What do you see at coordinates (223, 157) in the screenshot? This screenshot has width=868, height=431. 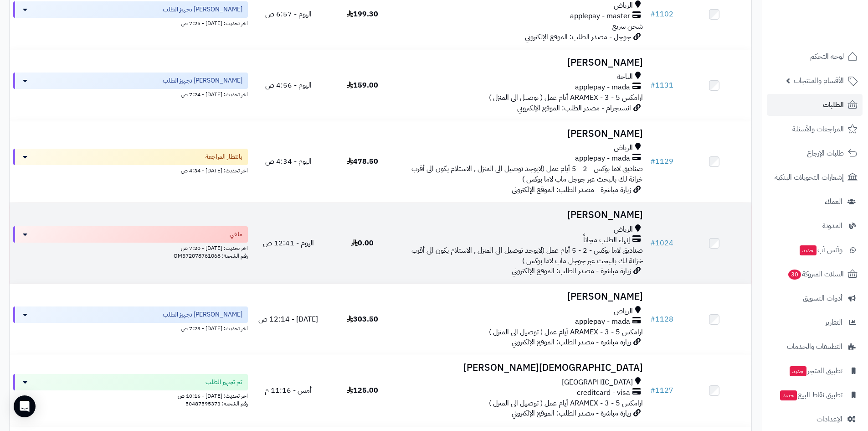 I see `span: بانتظار المراجعة` at bounding box center [223, 157].